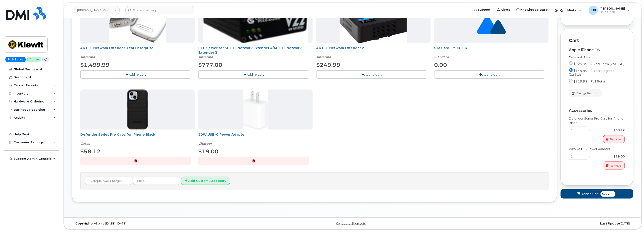 The height and width of the screenshot is (232, 644). What do you see at coordinates (597, 57) in the screenshot?
I see `div: Term and Size` at bounding box center [597, 57].